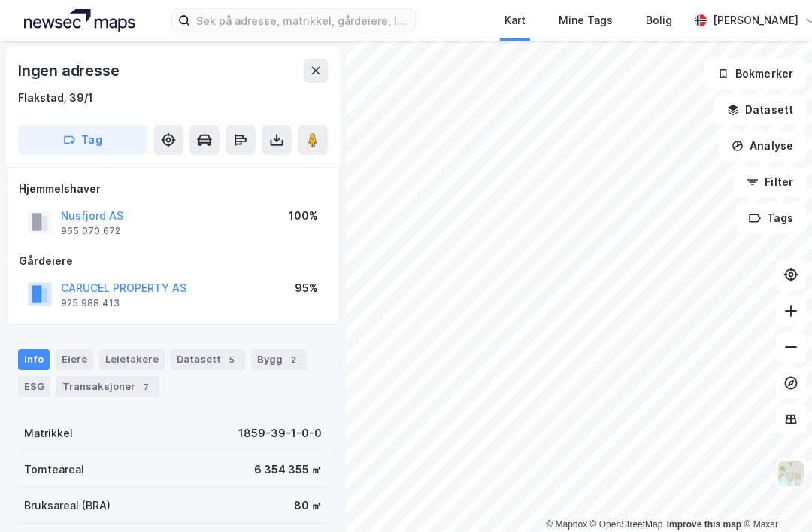 This screenshot has height=532, width=812. Describe the element at coordinates (146, 387) in the screenshot. I see `div: 7` at that location.